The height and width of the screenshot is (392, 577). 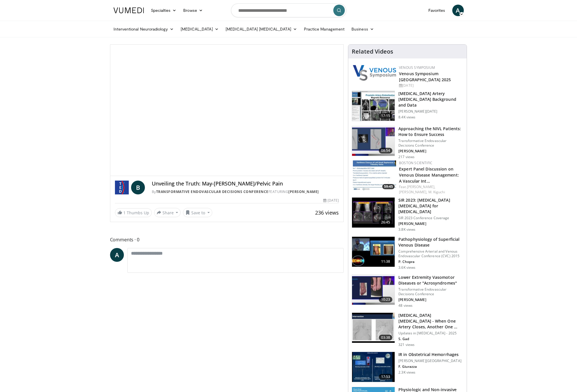 What do you see at coordinates (373, 52) in the screenshot?
I see `h4: Related Videos` at bounding box center [373, 52].